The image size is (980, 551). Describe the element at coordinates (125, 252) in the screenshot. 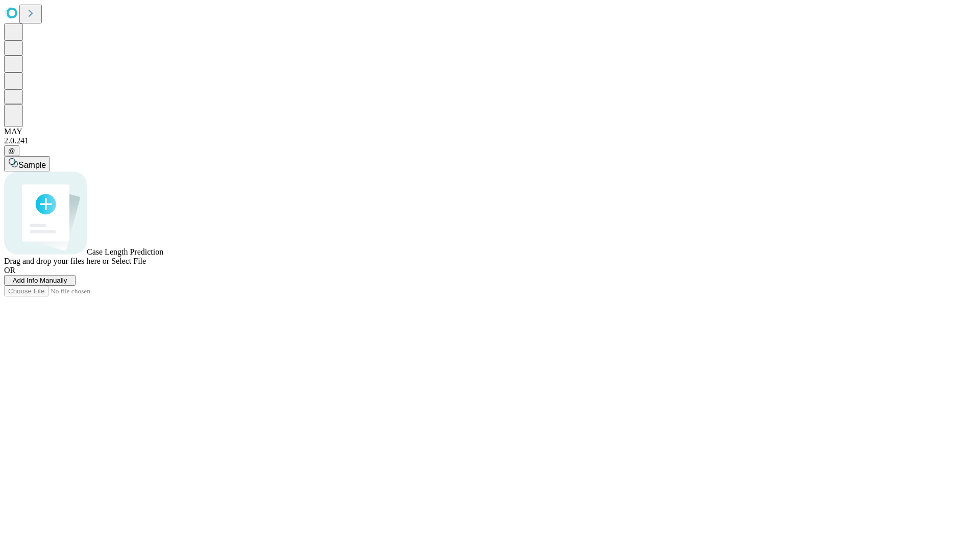

I see `span: Case Length Prediction` at that location.